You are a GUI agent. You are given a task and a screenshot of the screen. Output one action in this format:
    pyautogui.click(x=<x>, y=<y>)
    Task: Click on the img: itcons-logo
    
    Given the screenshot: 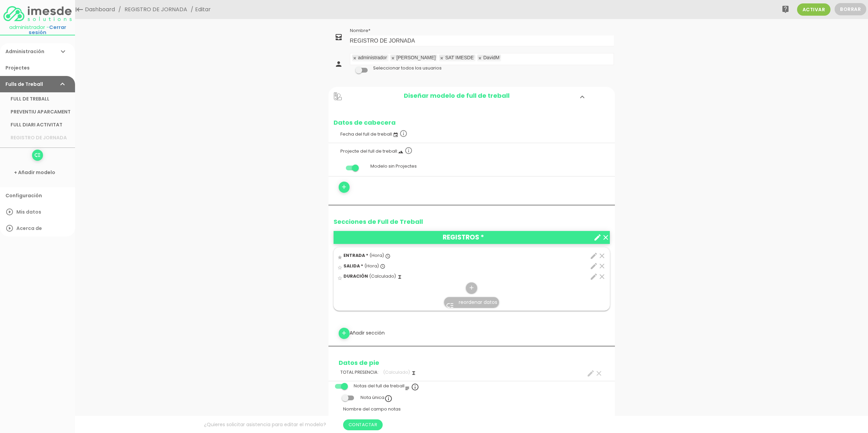 What is the action you would take?
    pyautogui.click(x=38, y=14)
    